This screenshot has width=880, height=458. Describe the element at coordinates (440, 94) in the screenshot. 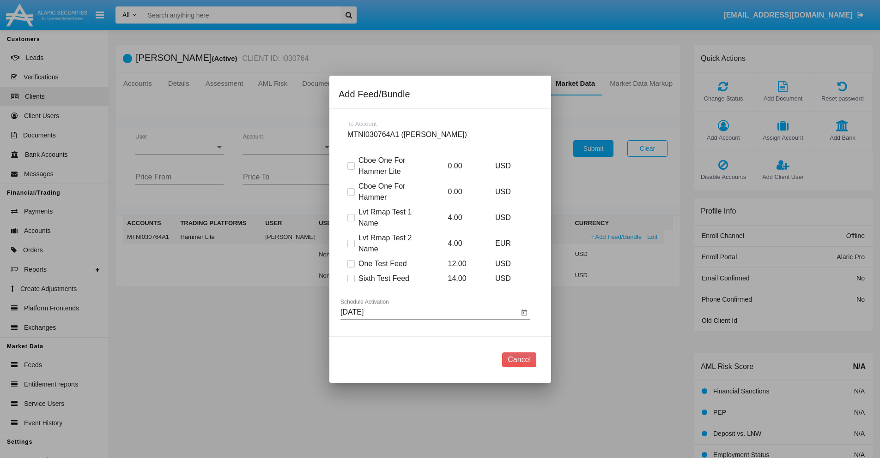

I see `div: Add Feed/Bundle` at that location.